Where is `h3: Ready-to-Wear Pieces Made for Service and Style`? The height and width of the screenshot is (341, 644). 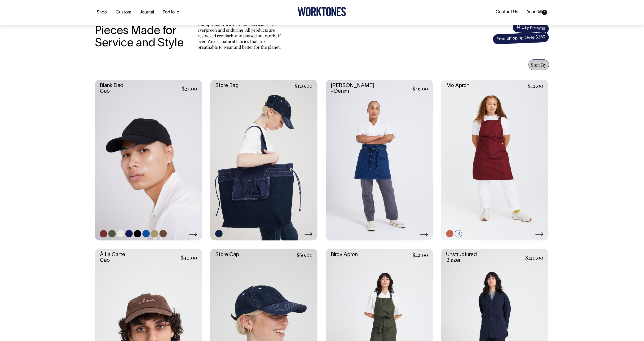 h3: Ready-to-Wear Pieces Made for Service and Style is located at coordinates (141, 31).